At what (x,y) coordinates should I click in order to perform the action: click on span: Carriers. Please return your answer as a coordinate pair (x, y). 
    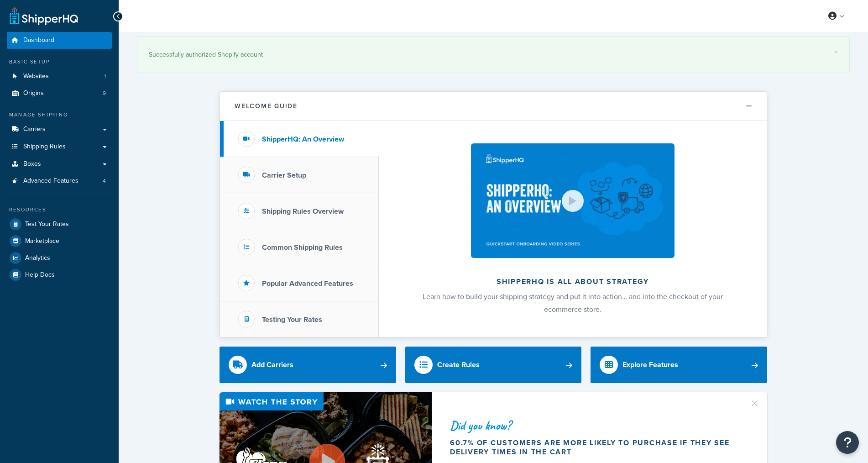
    Looking at the image, I should click on (34, 129).